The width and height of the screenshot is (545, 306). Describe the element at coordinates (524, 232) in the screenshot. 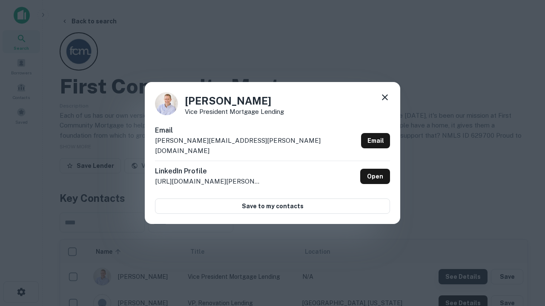

I see `div: Chat Widget` at that location.